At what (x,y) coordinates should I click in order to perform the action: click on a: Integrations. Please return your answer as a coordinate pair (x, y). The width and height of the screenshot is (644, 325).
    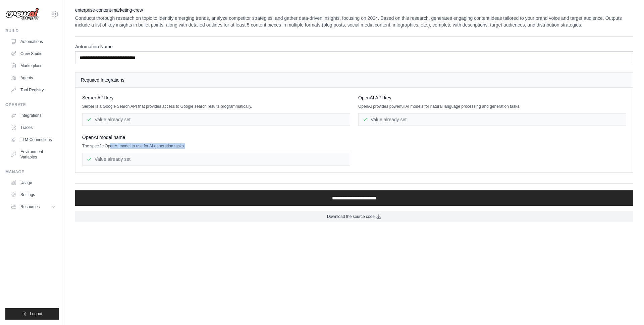
    Looking at the image, I should click on (33, 115).